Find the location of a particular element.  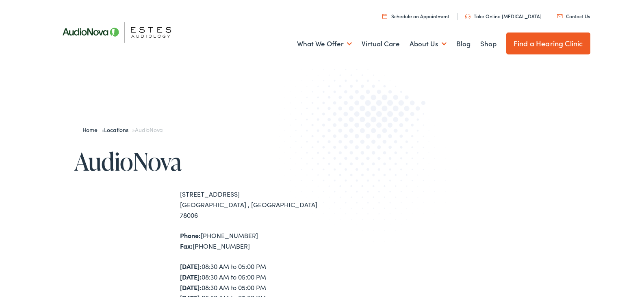

a: Home is located at coordinates (92, 129).